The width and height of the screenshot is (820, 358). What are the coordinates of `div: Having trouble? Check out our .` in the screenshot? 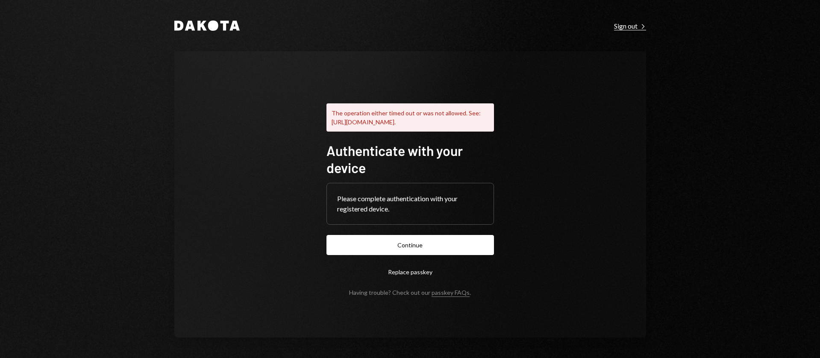 It's located at (410, 292).